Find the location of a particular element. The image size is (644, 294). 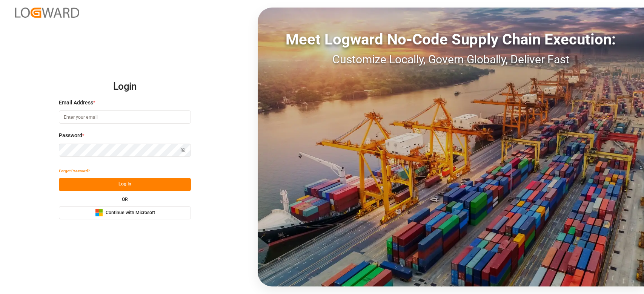

button: Log In is located at coordinates (125, 184).